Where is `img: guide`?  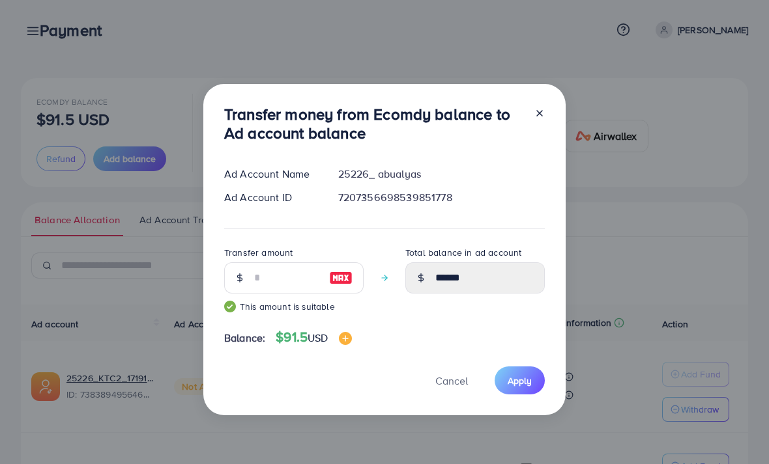
img: guide is located at coordinates (230, 307).